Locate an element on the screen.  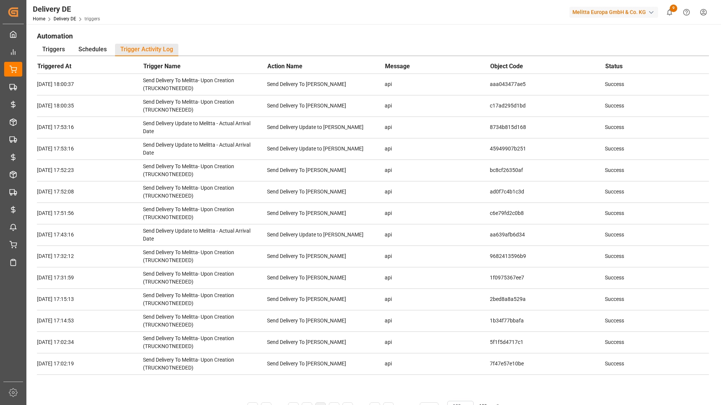
td: c17ad295d1bd is located at coordinates (547, 106).